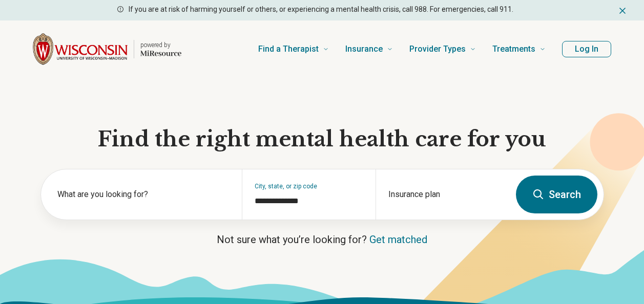 The width and height of the screenshot is (644, 304). What do you see at coordinates (514, 49) in the screenshot?
I see `span: Treatments` at bounding box center [514, 49].